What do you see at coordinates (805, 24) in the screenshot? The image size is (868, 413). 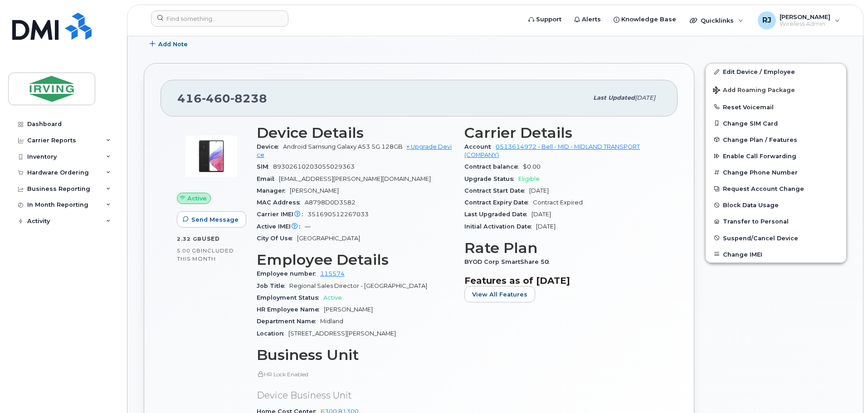 I see `span: Wireless Admin` at bounding box center [805, 24].